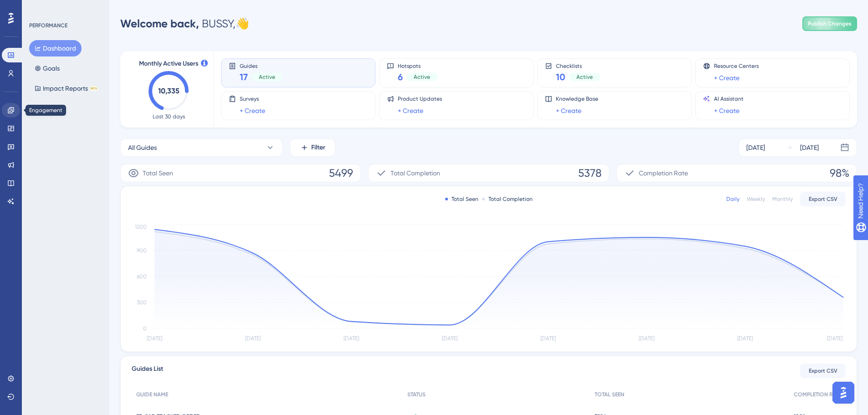  Describe the element at coordinates (168, 90) in the screenshot. I see `text: 10,335` at that location.